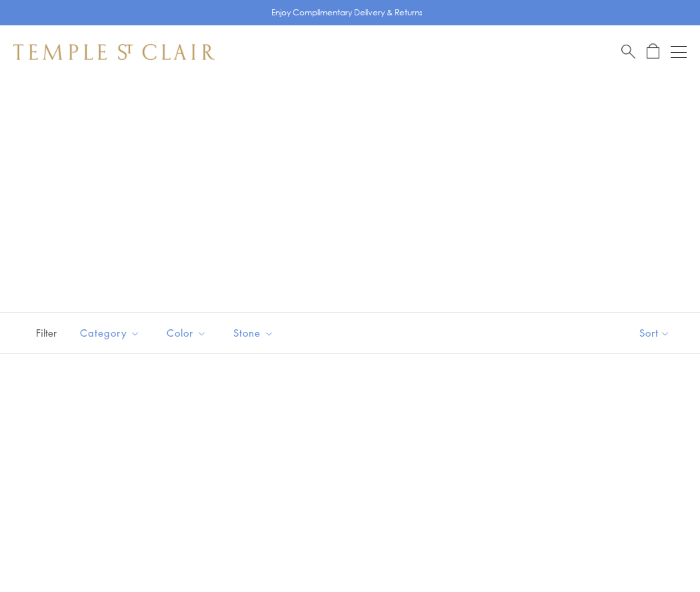 This screenshot has height=592, width=700. Describe the element at coordinates (653, 52) in the screenshot. I see `a: Open Shopping Bag` at that location.